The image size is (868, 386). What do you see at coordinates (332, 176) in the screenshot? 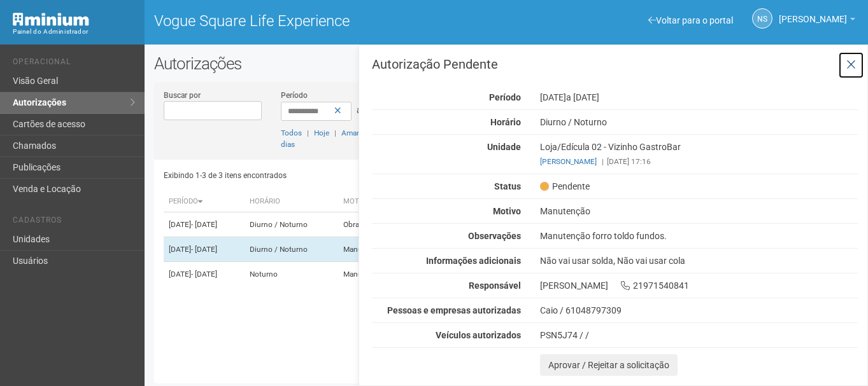
I see `div: Exibindo 1-3 de 3 itens encontrados` at bounding box center [332, 176].